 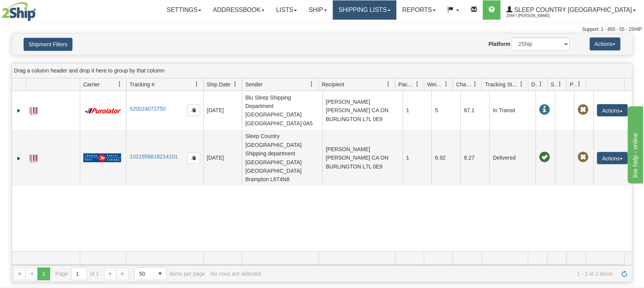 What do you see at coordinates (79, 274) in the screenshot?
I see `input: Page 1` at bounding box center [79, 274].